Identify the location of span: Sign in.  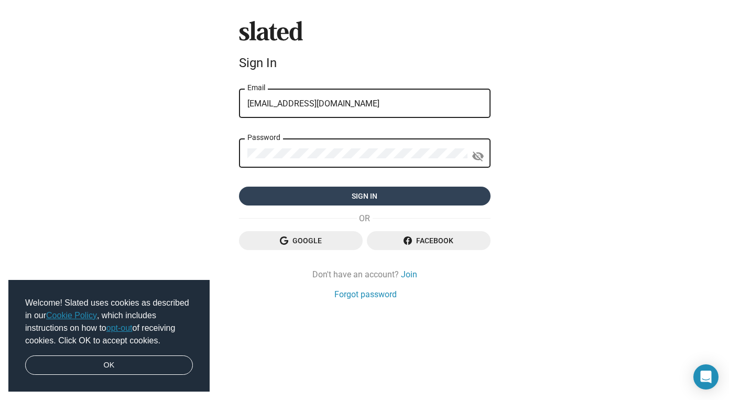
(365, 196).